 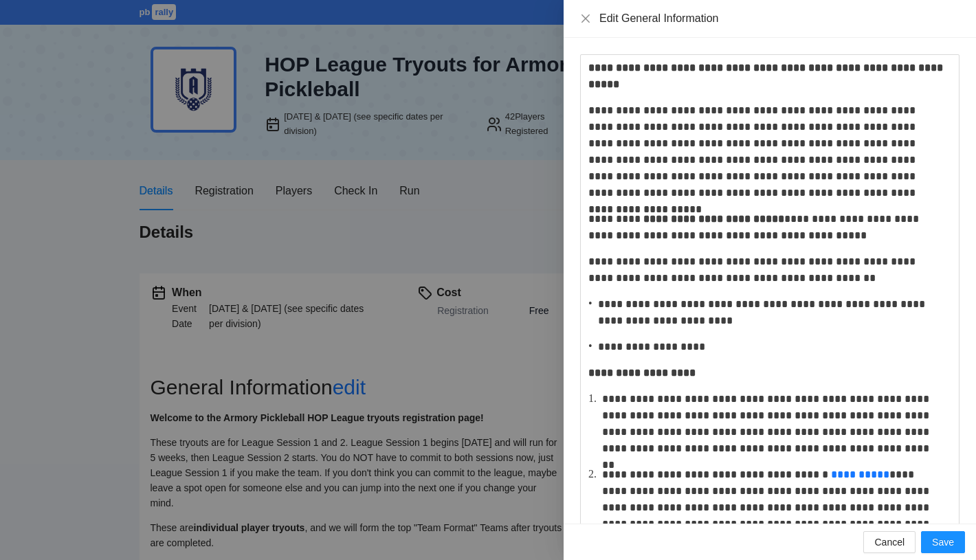 What do you see at coordinates (780, 18) in the screenshot?
I see `div: Edit General Information` at bounding box center [780, 18].